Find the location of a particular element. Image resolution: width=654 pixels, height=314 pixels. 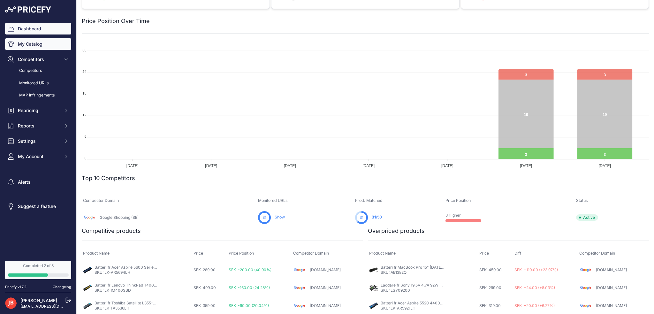

a: Changelog is located at coordinates (62, 287).